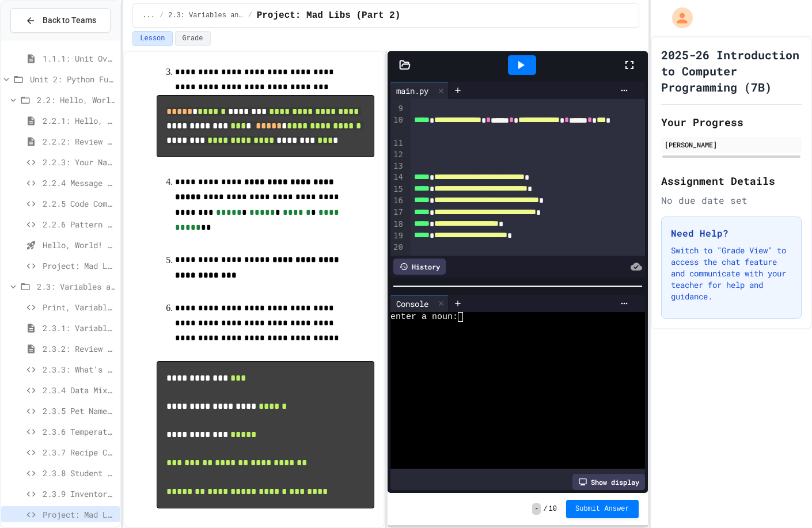  Describe the element at coordinates (152, 39) in the screenshot. I see `button: Lesson` at that location.